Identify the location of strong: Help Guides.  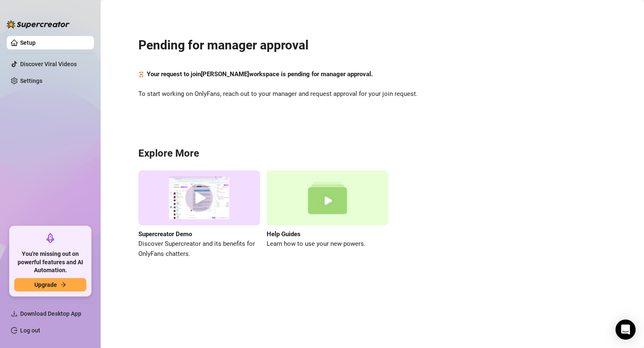
(284, 234).